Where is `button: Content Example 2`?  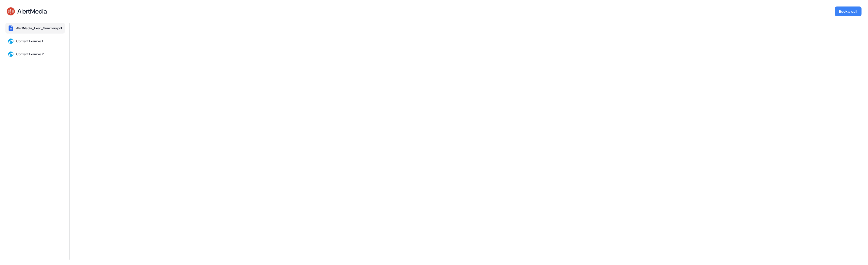 button: Content Example 2 is located at coordinates (35, 54).